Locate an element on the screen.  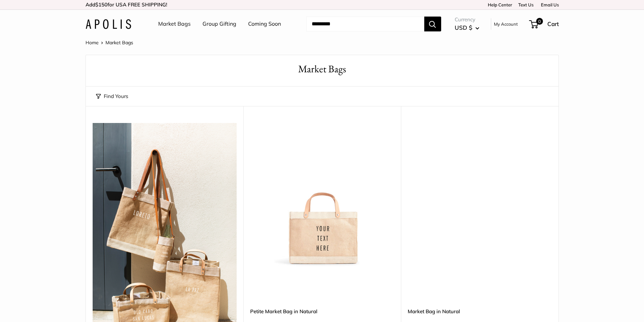
img: Petite Market Bag in Natural is located at coordinates (322, 195).